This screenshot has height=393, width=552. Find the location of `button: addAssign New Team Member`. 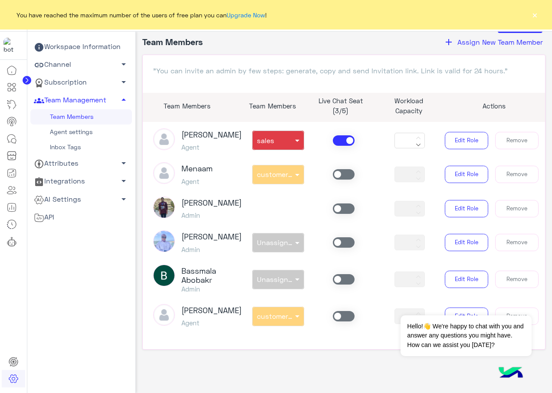

button: addAssign New Team Member is located at coordinates (493, 42).